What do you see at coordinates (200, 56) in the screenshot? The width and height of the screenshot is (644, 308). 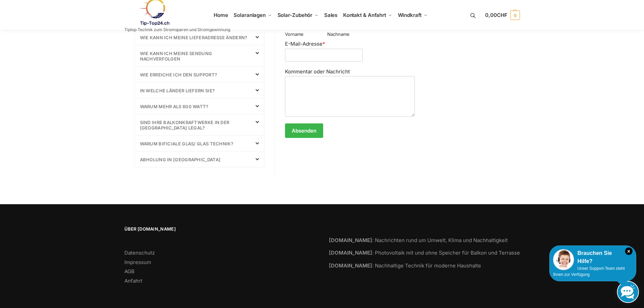 I see `div: Wie kann ich meine Sendung nachverfolgen` at bounding box center [200, 56].